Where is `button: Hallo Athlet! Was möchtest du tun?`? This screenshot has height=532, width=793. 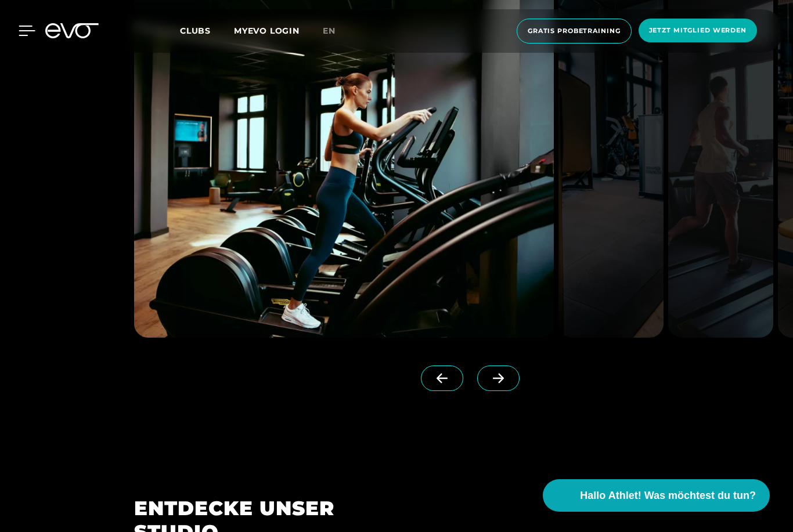
button: Hallo Athlet! Was möchtest du tun? is located at coordinates (656, 496).